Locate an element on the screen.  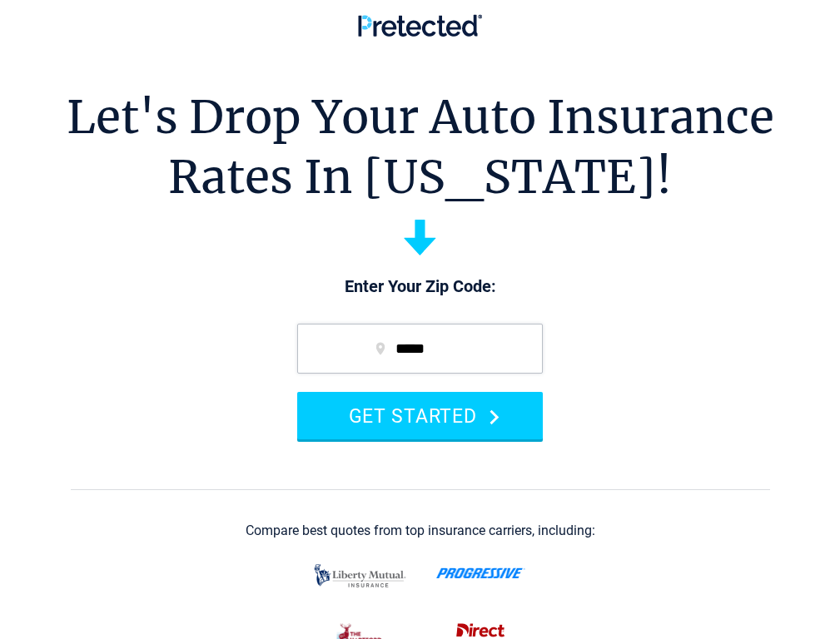
button: GET STARTED is located at coordinates (420, 416).